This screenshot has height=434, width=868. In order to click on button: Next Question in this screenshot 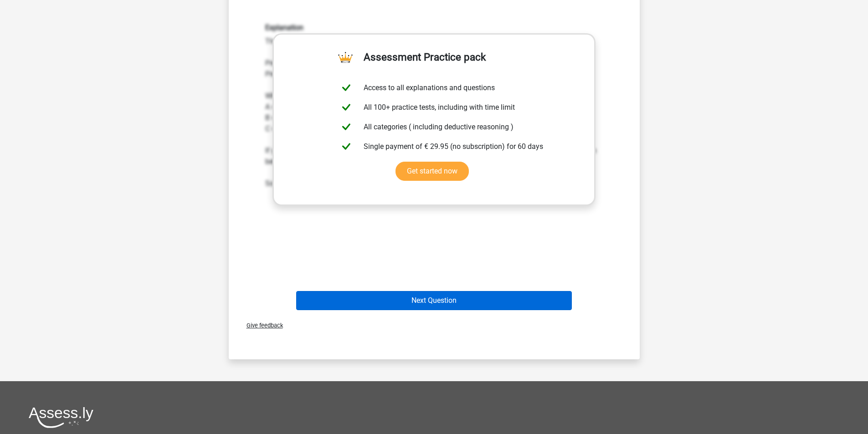, I will do `click(434, 301)`.